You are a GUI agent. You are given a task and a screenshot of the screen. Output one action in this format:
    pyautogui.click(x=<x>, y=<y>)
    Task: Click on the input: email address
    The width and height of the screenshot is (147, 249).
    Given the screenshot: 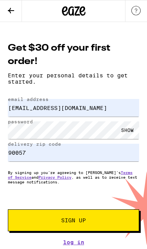 What is the action you would take?
    pyautogui.click(x=73, y=107)
    